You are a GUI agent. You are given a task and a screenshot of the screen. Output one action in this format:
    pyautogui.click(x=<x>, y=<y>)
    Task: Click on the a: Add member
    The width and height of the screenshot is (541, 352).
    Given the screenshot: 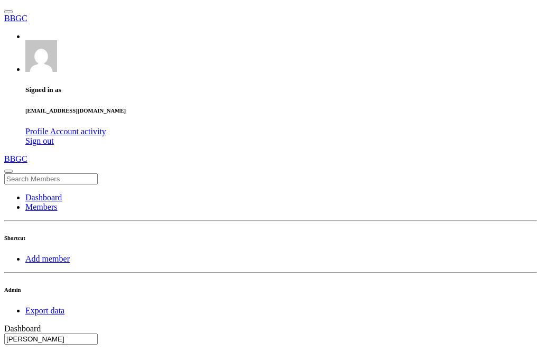 What is the action you would take?
    pyautogui.click(x=48, y=258)
    